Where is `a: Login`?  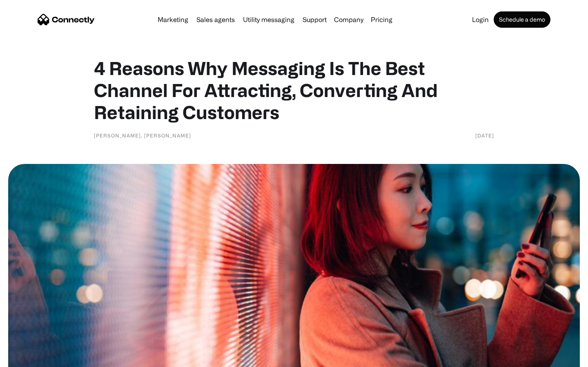
a: Login is located at coordinates (481, 19).